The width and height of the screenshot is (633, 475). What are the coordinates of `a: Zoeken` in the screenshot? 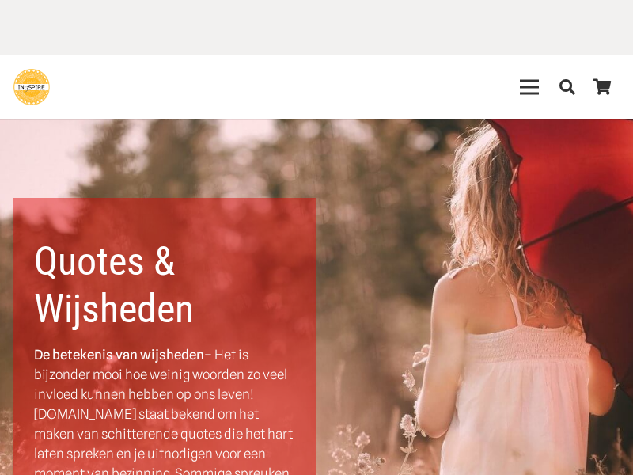 It's located at (568, 87).